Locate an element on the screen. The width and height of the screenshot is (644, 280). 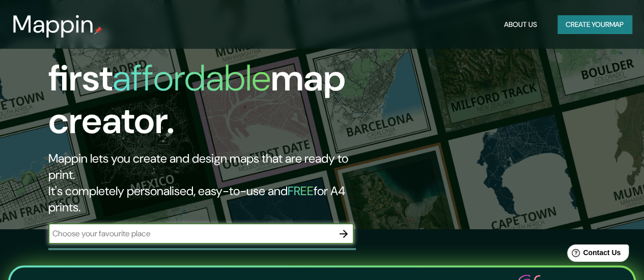
span: Contact Us is located at coordinates (48, 12).